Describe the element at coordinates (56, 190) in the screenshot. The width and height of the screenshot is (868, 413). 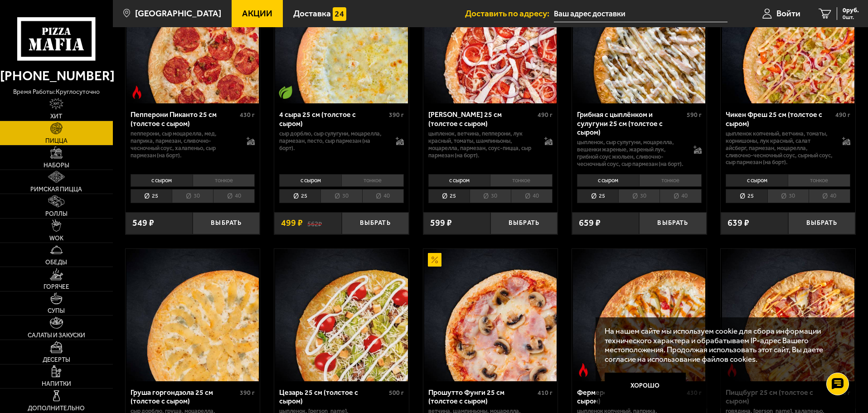
I see `span: Римская пицца` at that location.